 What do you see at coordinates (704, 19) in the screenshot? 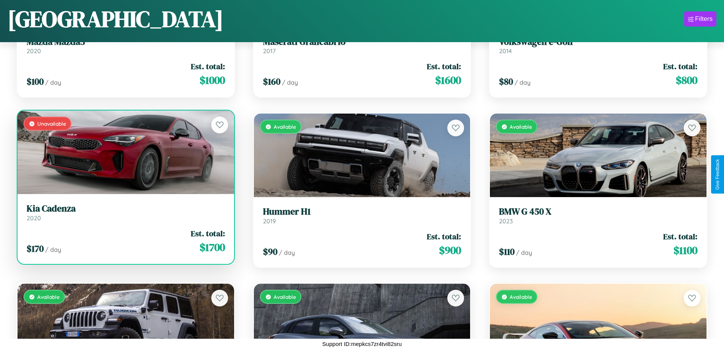
I see `div: Filters` at bounding box center [704, 19].